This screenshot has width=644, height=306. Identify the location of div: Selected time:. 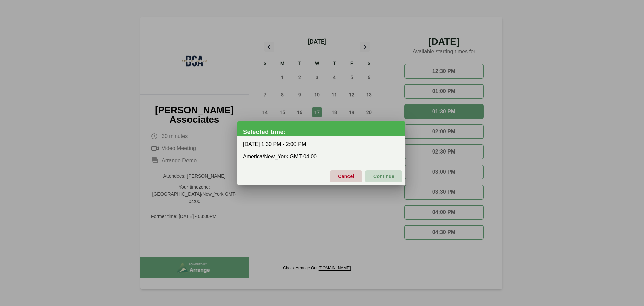
(324, 132).